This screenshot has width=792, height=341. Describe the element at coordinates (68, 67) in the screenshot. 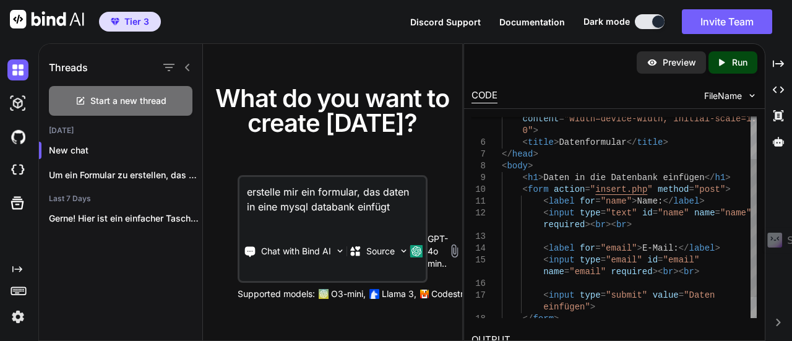

I see `h1: Threads` at that location.